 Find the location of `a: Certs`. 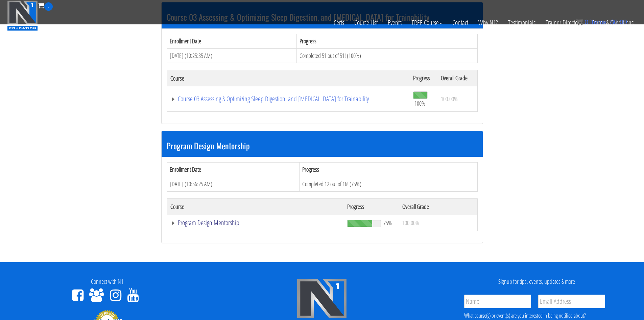

a: Certs is located at coordinates (339, 23).